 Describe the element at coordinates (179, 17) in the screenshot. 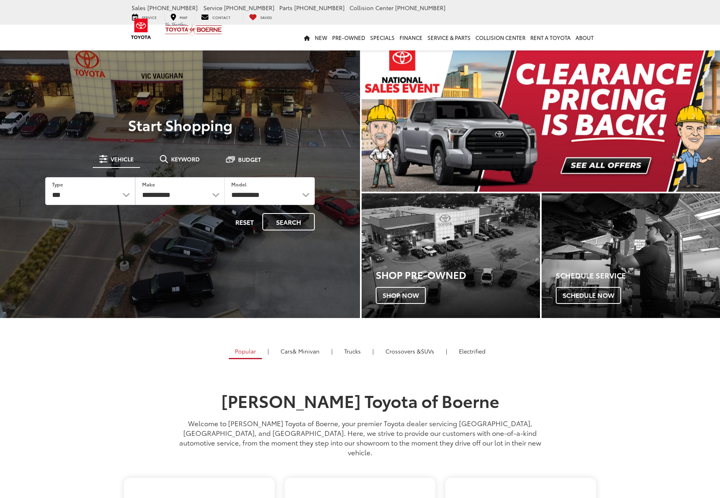

I see `a: Map` at that location.